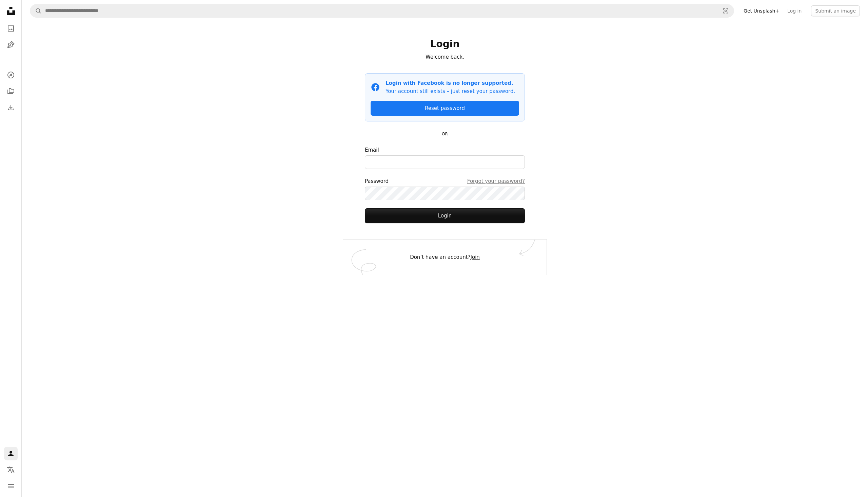 This screenshot has width=868, height=497. Describe the element at coordinates (762, 11) in the screenshot. I see `a: Get Unsplash+` at that location.